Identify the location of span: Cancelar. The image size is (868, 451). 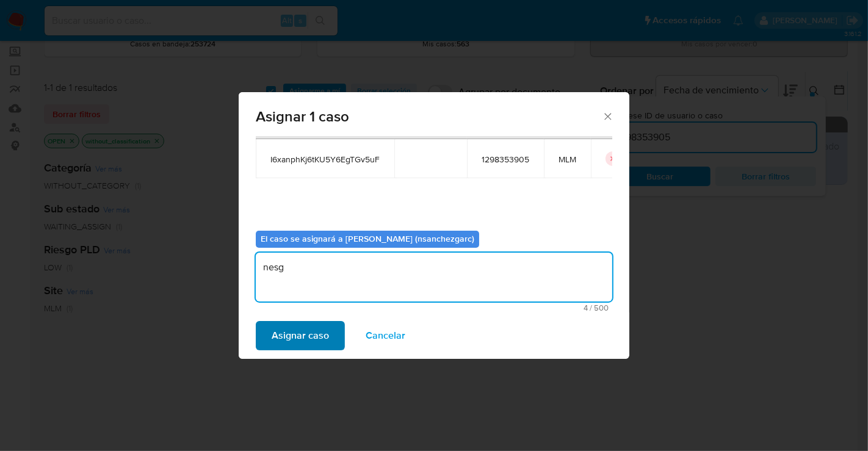
(386, 336).